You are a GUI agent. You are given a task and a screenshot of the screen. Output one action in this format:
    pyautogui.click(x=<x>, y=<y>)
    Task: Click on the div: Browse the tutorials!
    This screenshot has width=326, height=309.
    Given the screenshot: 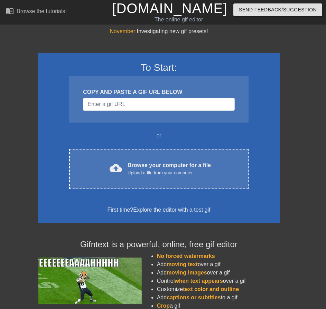 What is the action you would take?
    pyautogui.click(x=41, y=11)
    